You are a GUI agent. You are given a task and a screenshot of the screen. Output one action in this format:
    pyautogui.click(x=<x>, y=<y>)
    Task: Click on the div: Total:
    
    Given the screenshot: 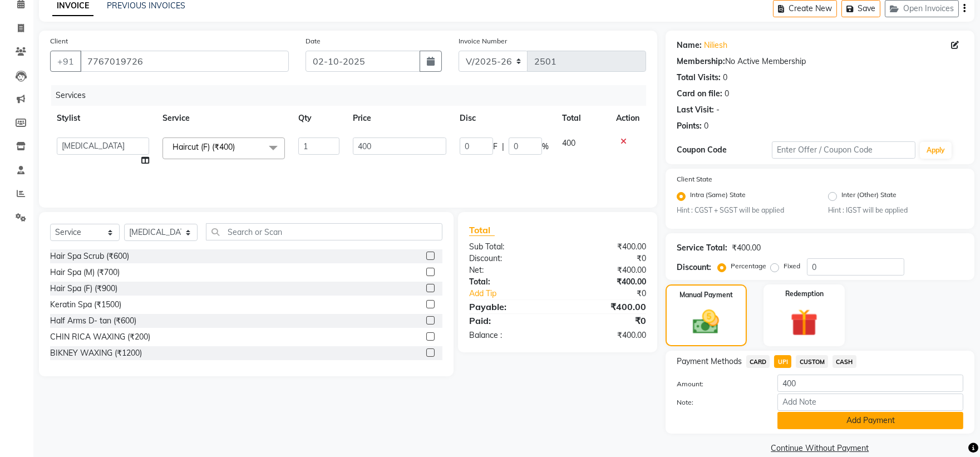 What is the action you would take?
    pyautogui.click(x=509, y=282)
    